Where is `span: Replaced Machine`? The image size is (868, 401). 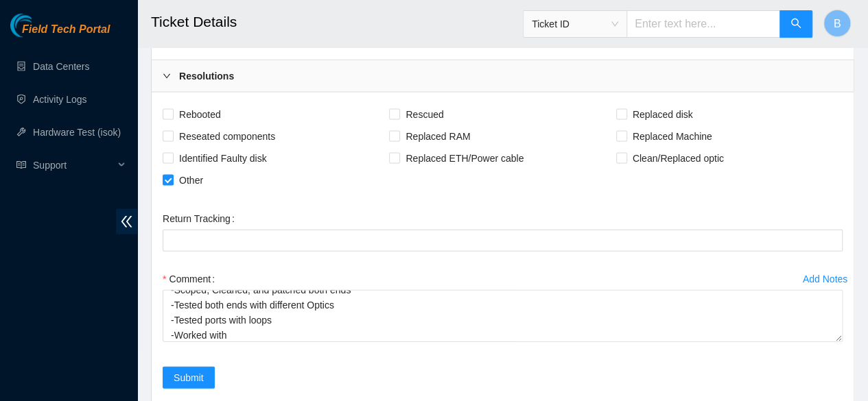
span: Replaced Machine is located at coordinates (673, 137).